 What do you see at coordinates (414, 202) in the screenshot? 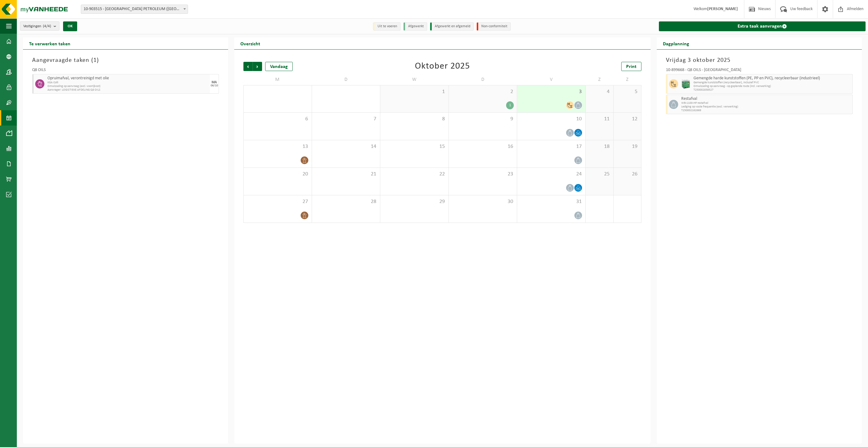
I see `span: 29` at bounding box center [414, 202].